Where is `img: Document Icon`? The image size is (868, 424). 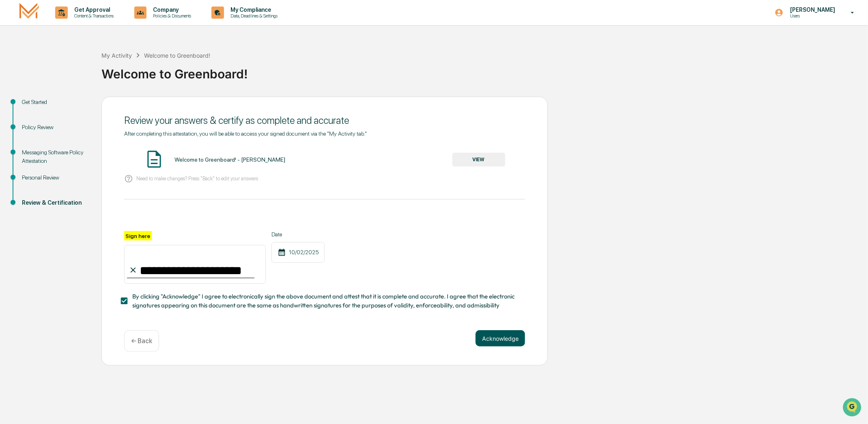
img: Document Icon is located at coordinates (154, 159).